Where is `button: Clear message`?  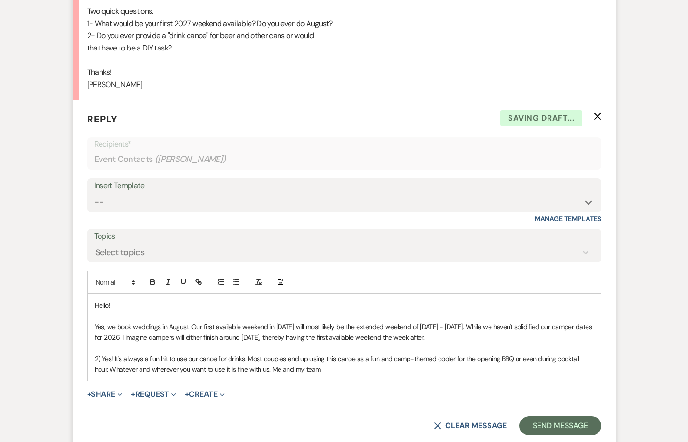 button: Clear message is located at coordinates (470, 425).